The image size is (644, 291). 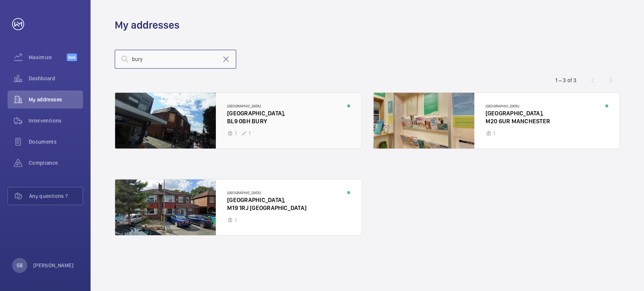 I want to click on span: Documents, so click(x=56, y=142).